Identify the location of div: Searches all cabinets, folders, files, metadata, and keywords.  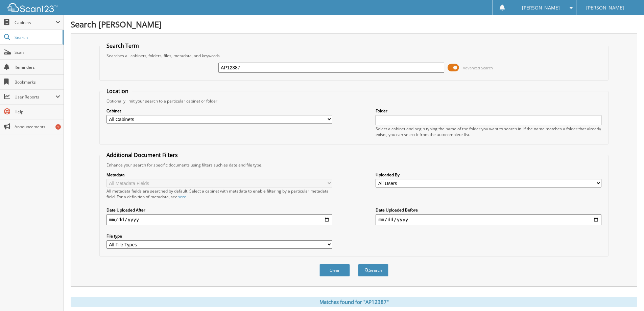
(354, 55).